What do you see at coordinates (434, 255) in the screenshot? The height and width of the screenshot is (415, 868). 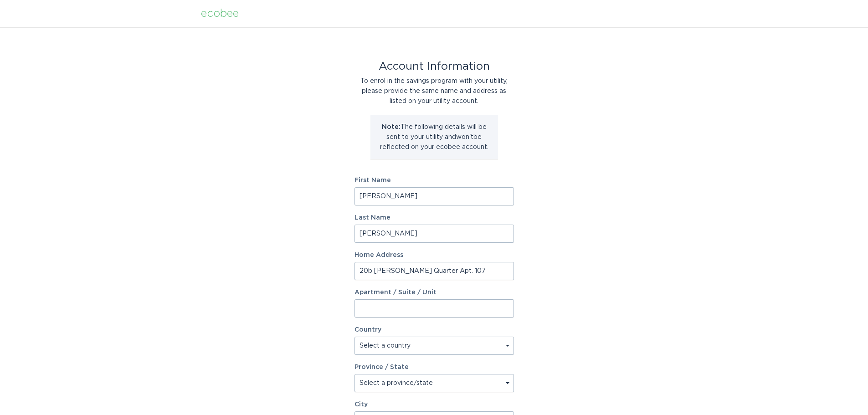 I see `label: Home Address` at bounding box center [434, 255].